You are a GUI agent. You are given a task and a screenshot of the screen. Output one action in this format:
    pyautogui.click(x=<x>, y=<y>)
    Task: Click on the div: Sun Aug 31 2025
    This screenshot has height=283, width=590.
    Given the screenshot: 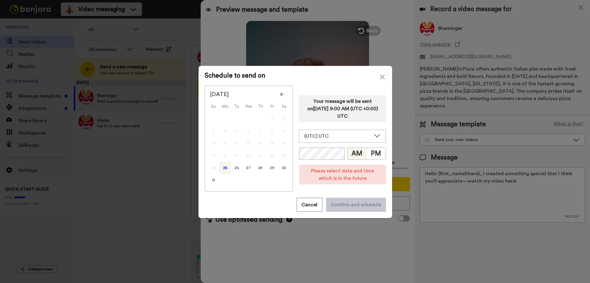 What is the action you would take?
    pyautogui.click(x=213, y=180)
    